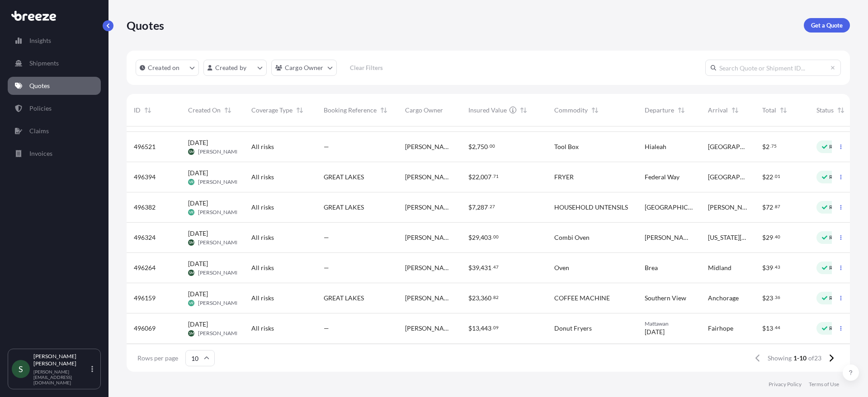 Image resolution: width=868 pixels, height=397 pixels. Describe the element at coordinates (144, 177) in the screenshot. I see `span: 496394` at that location.